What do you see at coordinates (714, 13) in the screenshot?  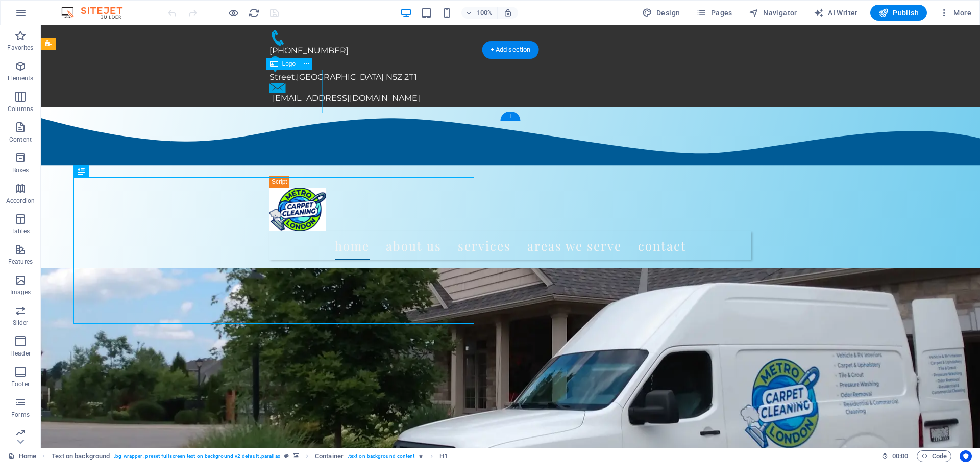 I see `span: Pages` at bounding box center [714, 13].